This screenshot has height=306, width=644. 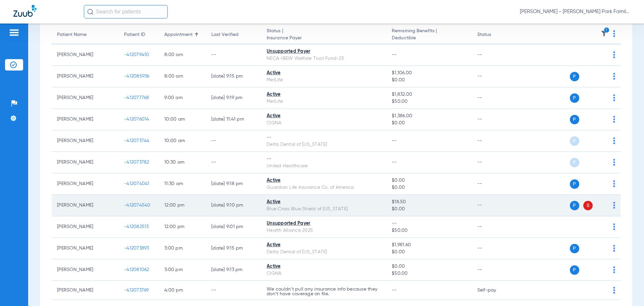 I want to click on div: Appointment, so click(x=179, y=35).